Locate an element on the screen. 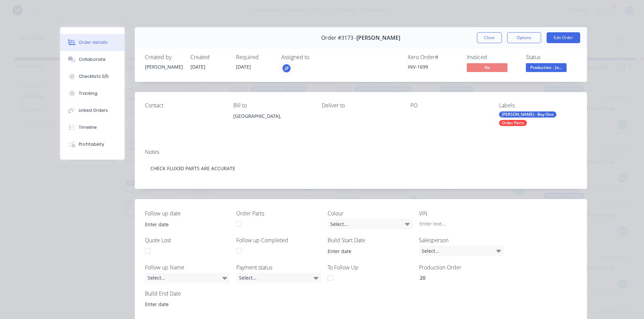 This screenshot has height=319, width=644. label: Follow up date is located at coordinates (187, 213).